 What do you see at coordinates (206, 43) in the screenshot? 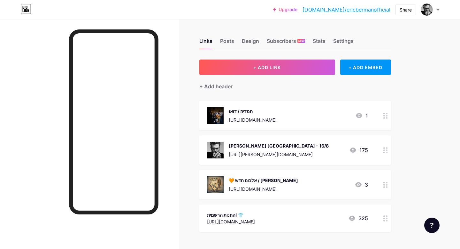
I see `div: Links` at bounding box center [206, 43].